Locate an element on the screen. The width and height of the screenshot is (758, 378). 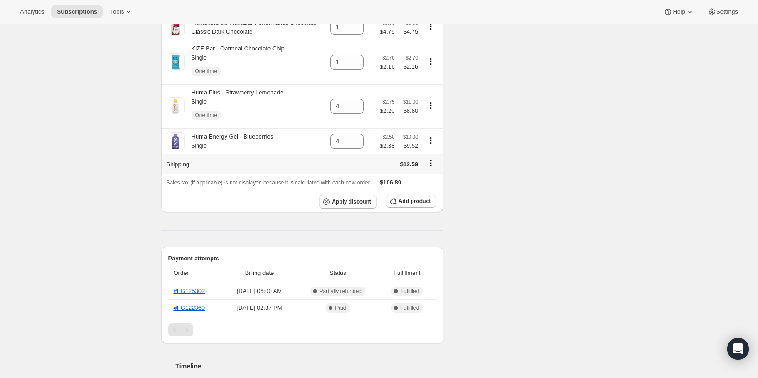
small: $10.00 is located at coordinates (410, 137).